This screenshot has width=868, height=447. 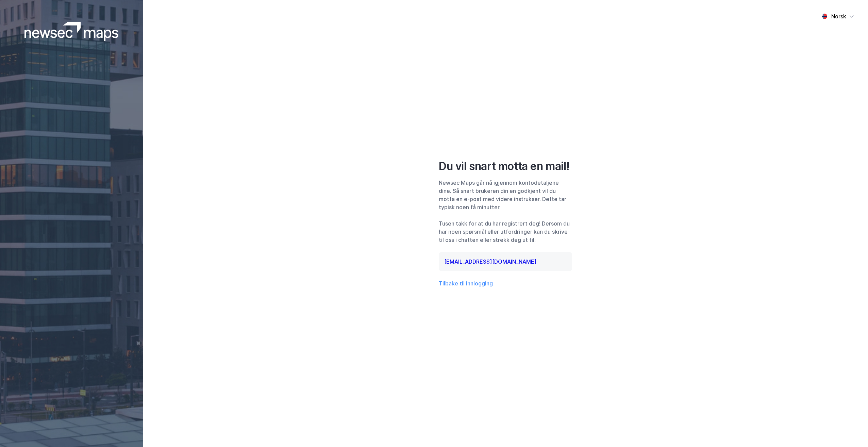 I want to click on div: Tusen takk for at du har registrert deg! Dersom du har noen spørsmål eller utfordringer kan du sk..., so click(x=505, y=231).